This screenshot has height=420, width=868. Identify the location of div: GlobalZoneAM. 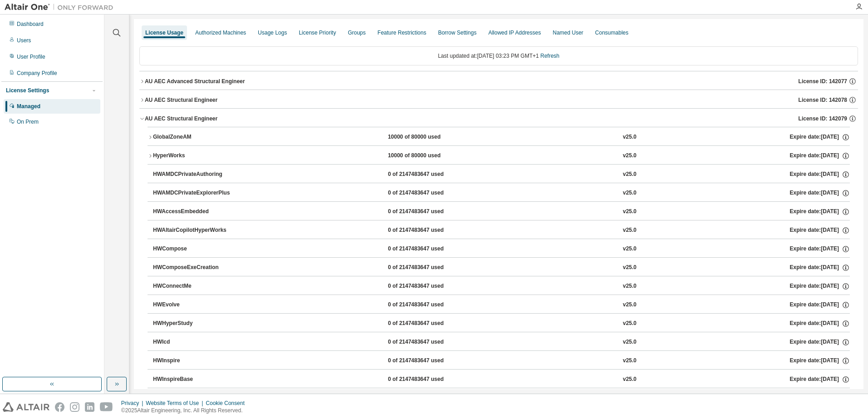
(194, 137).